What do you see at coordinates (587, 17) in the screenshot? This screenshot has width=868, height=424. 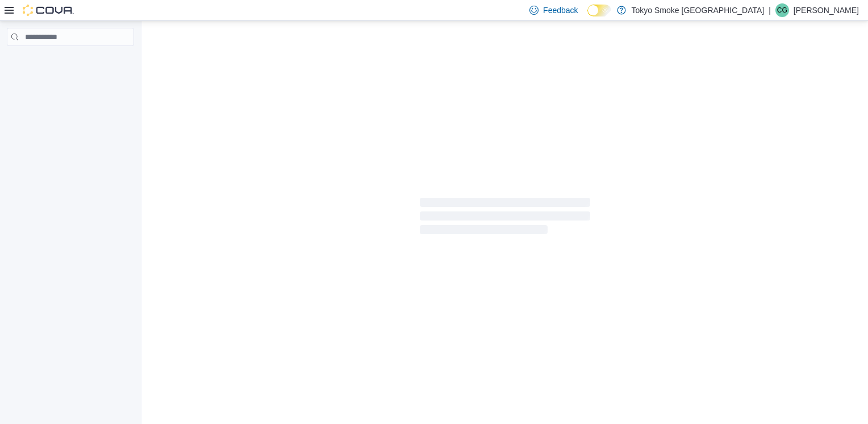 I see `span: Dark Mode` at bounding box center [587, 17].